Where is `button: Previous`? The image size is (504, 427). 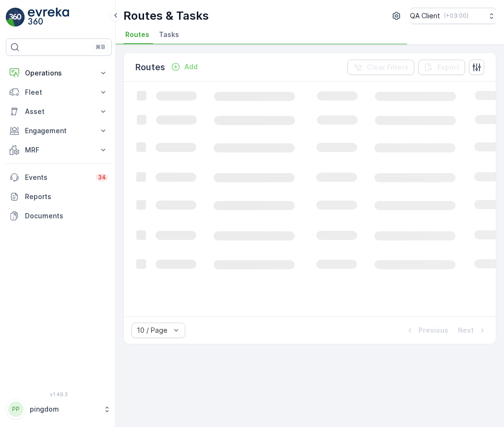 button: Previous is located at coordinates (427, 330).